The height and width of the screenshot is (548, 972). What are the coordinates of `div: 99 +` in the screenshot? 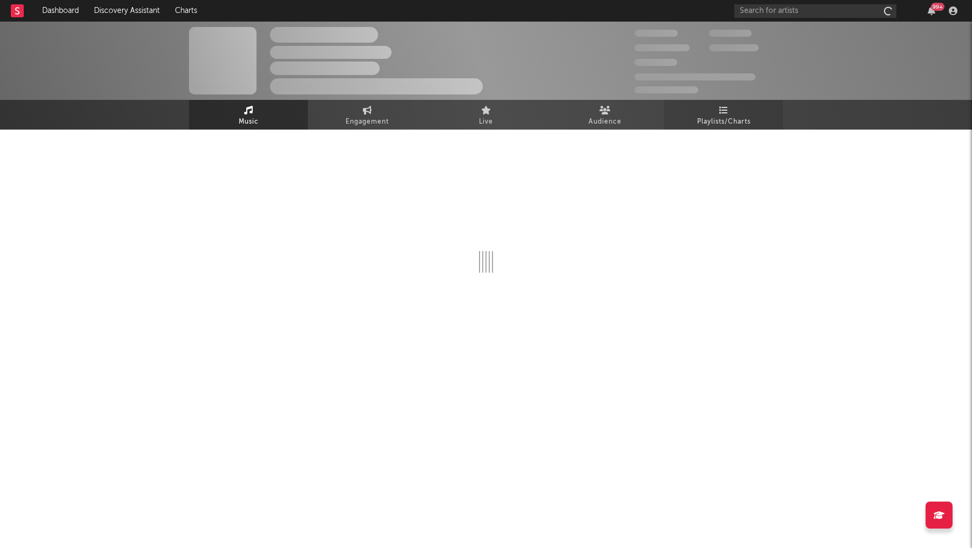 It's located at (937, 6).